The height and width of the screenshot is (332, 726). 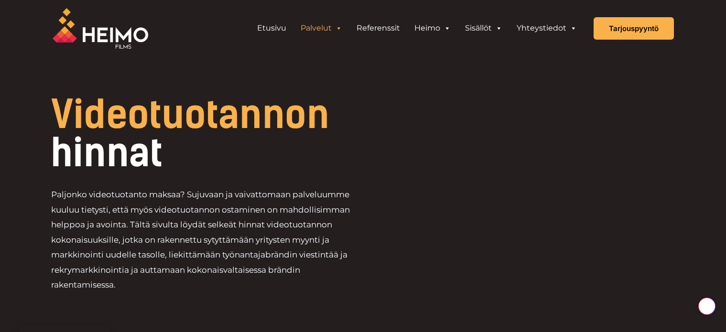 What do you see at coordinates (417, 28) in the screenshot?
I see `aside: Header Widget 1` at bounding box center [417, 28].